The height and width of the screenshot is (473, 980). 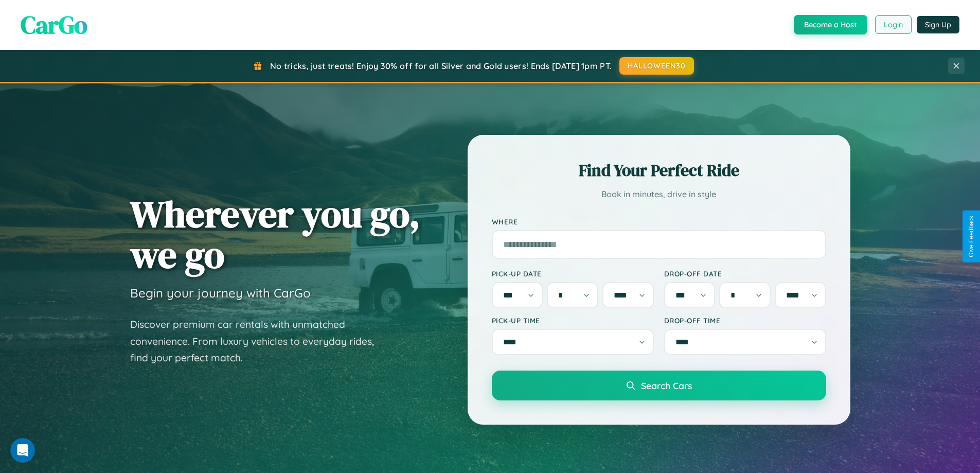 I want to click on h3: Begin your journey with CarGo, so click(x=220, y=293).